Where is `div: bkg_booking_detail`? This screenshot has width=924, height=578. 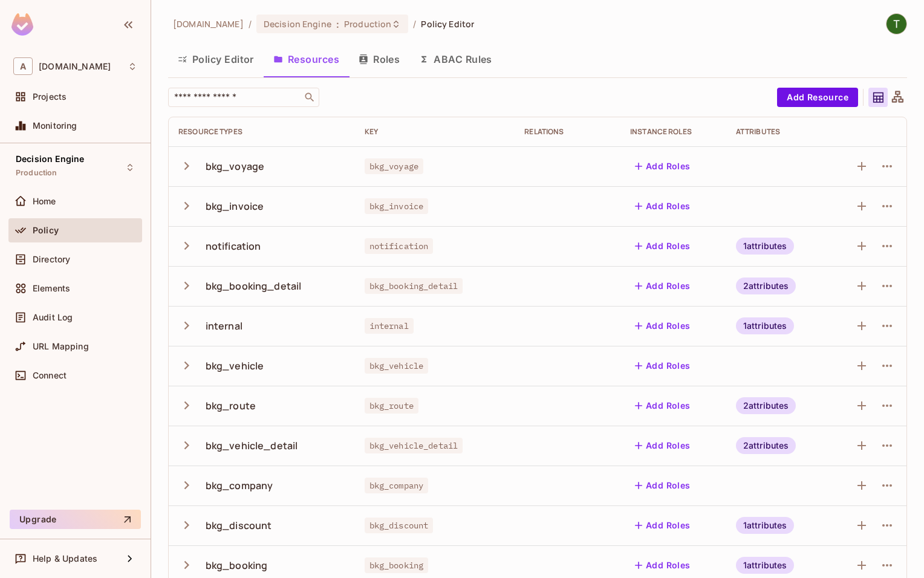 div: bkg_booking_detail is located at coordinates (253, 286).